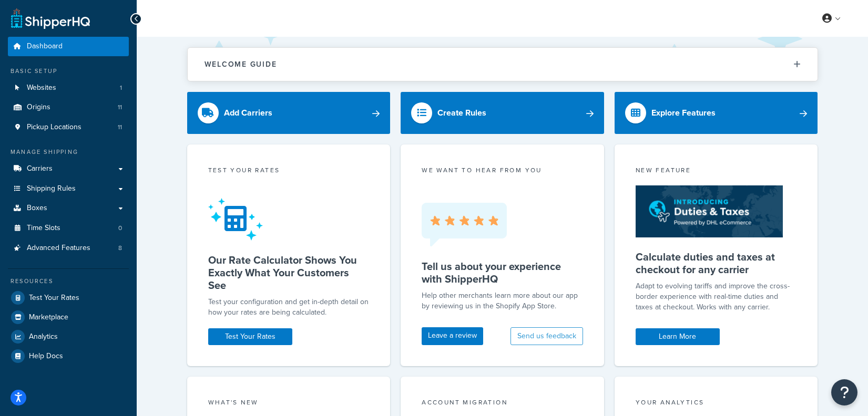 This screenshot has height=416, width=868. What do you see at coordinates (502, 64) in the screenshot?
I see `button: Welcome Guide` at bounding box center [502, 64].